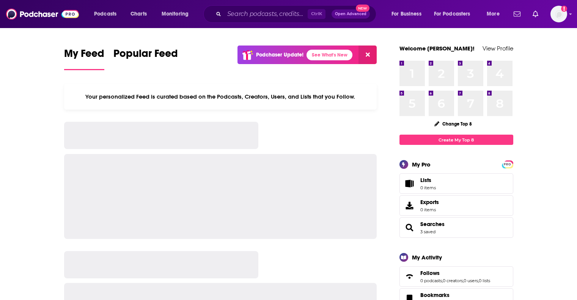 Image resolution: width=577 pixels, height=300 pixels. Describe the element at coordinates (84, 56) in the screenshot. I see `span: My Feed` at that location.